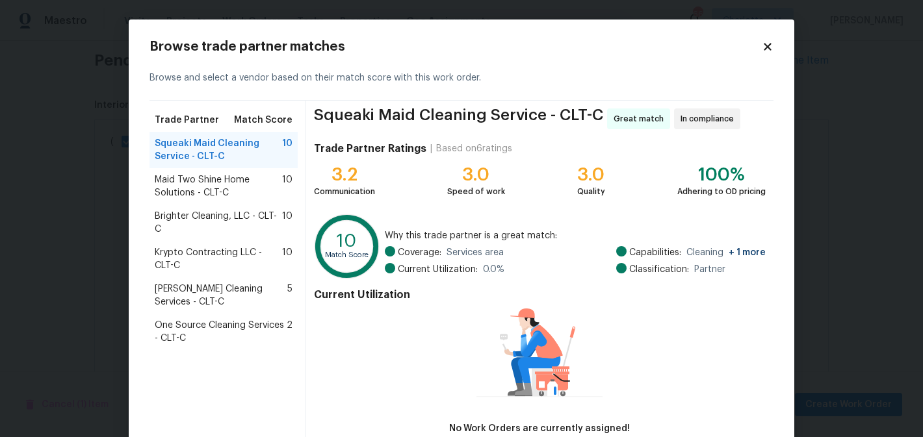  What do you see at coordinates (218, 223) in the screenshot?
I see `span: Brighter Cleaning, LLC - CLT-C` at bounding box center [218, 223].